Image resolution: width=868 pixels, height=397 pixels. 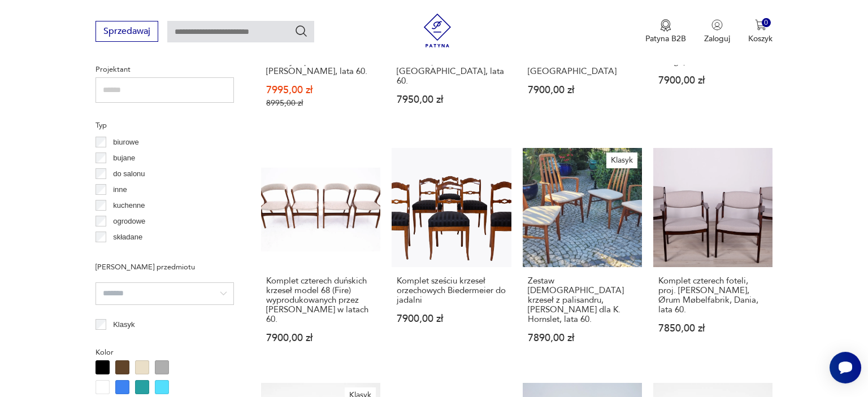 What do you see at coordinates (129, 174) in the screenshot?
I see `p: do salonu` at bounding box center [129, 174].